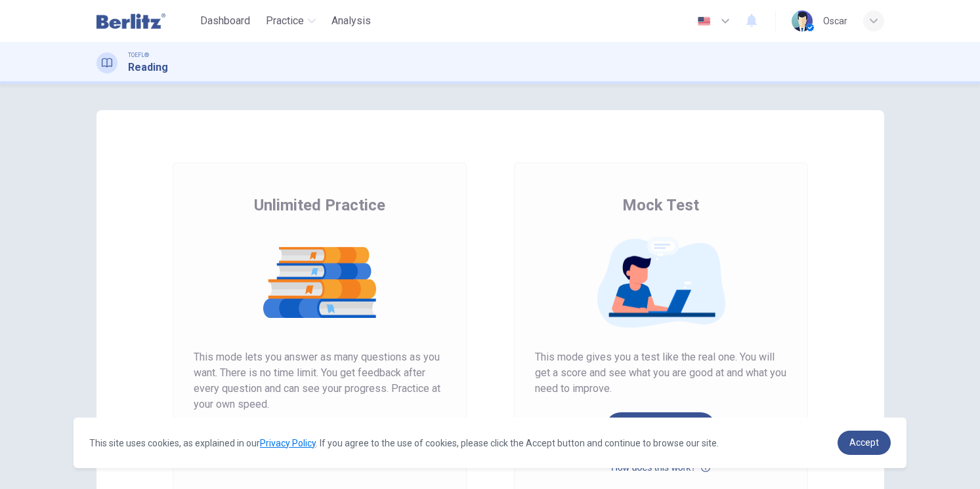  Describe the element at coordinates (489, 442) in the screenshot. I see `div: cookieconsent` at that location.